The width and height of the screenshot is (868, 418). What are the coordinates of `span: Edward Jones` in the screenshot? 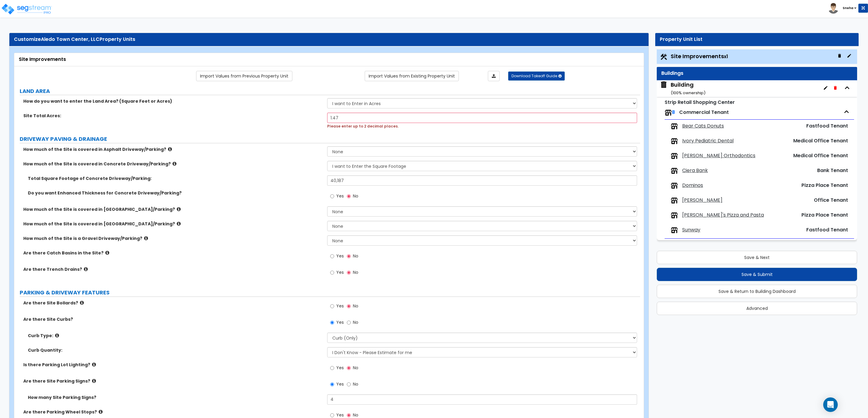 It's located at (702, 200).